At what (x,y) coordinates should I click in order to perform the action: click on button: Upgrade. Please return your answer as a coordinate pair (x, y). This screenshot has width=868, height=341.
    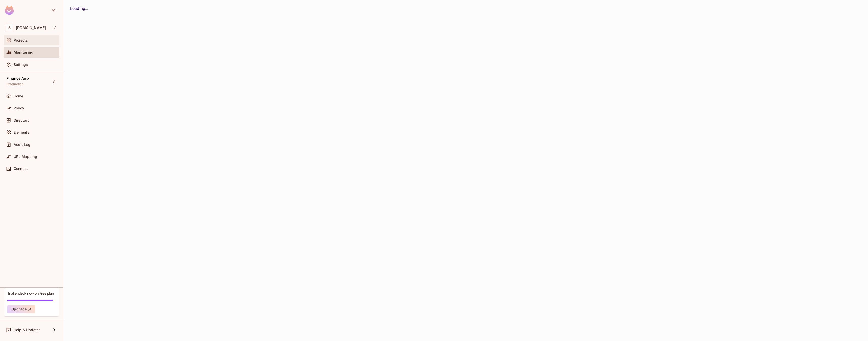
    Looking at the image, I should click on (22, 309).